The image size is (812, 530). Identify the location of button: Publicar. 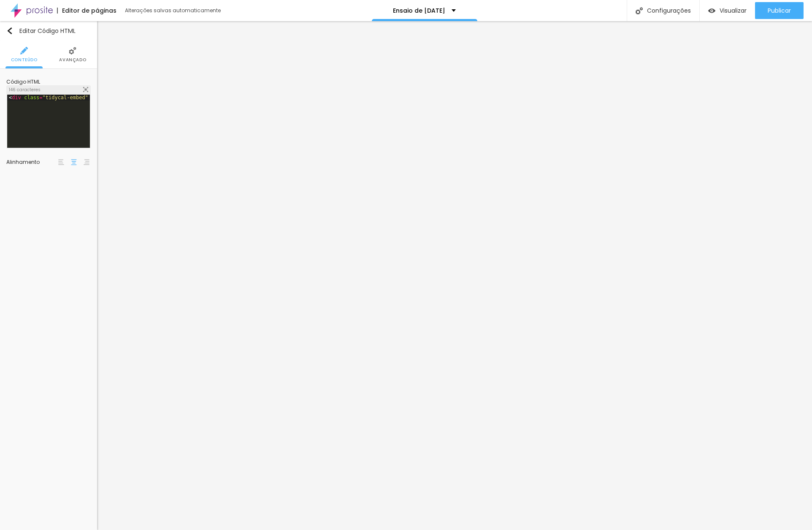
(779, 10).